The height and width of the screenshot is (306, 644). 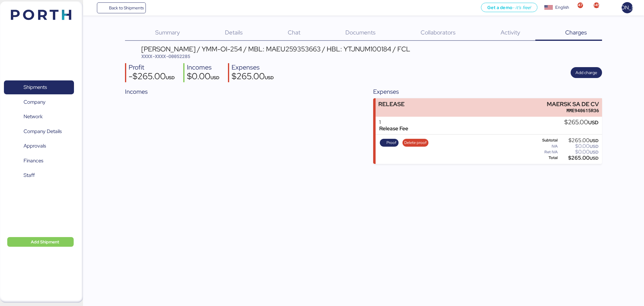 What do you see at coordinates (45, 242) in the screenshot?
I see `span: Add Shipment` at bounding box center [45, 242].